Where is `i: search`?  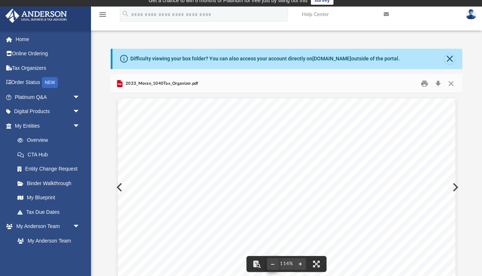 i: search is located at coordinates (126, 14).